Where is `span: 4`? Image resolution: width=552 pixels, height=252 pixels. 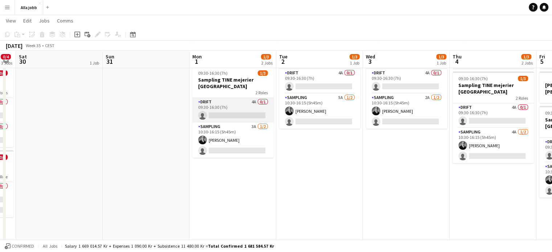 span: 4 is located at coordinates (457, 61).